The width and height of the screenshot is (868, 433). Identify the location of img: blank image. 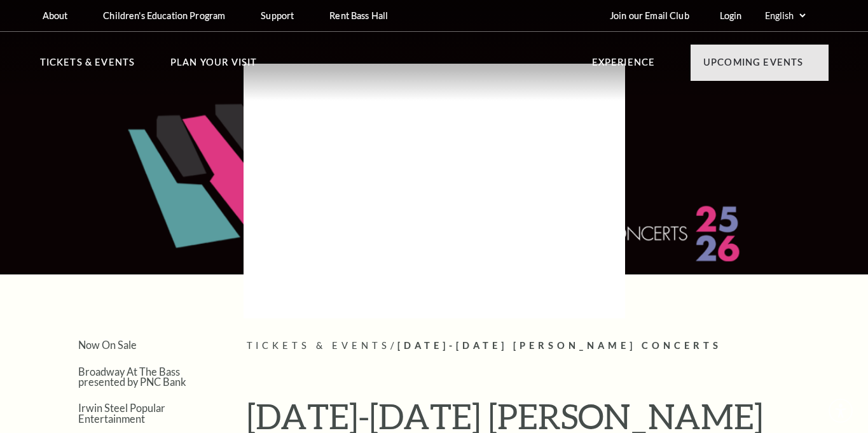
(434, 191).